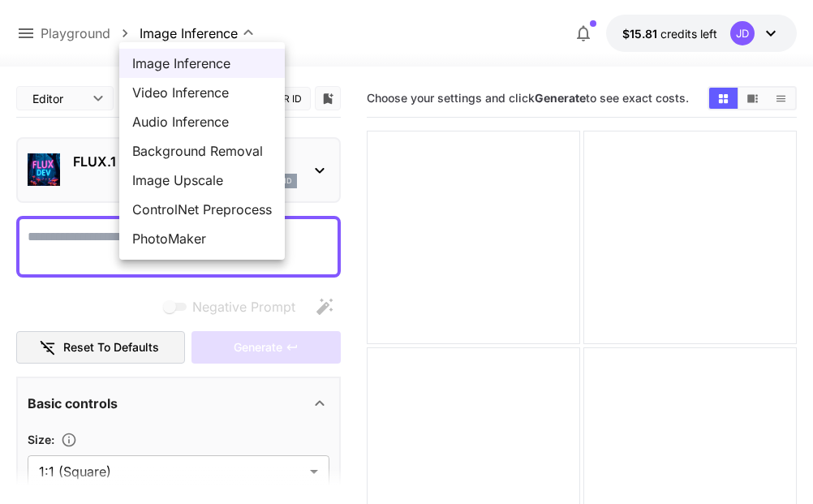 This screenshot has width=813, height=504. Describe the element at coordinates (202, 209) in the screenshot. I see `span: ControlNet Preprocess` at that location.